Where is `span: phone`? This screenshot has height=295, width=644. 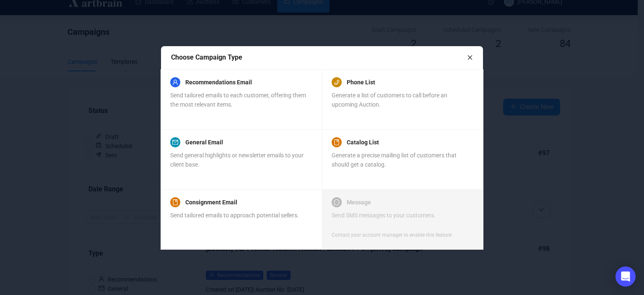
span: phone is located at coordinates (337, 82).